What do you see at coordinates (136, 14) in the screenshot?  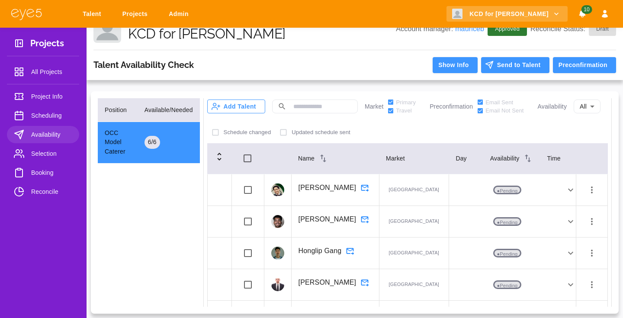 I see `a: Projects` at bounding box center [136, 14].